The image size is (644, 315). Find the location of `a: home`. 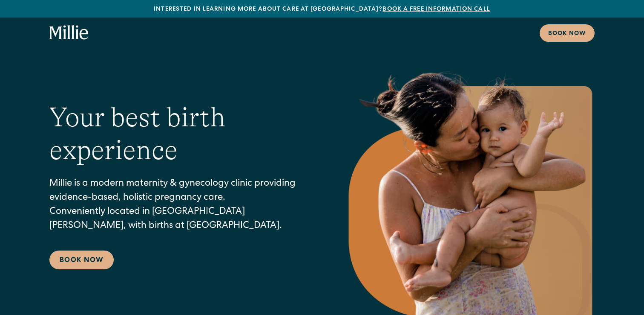

a: home is located at coordinates (69, 33).